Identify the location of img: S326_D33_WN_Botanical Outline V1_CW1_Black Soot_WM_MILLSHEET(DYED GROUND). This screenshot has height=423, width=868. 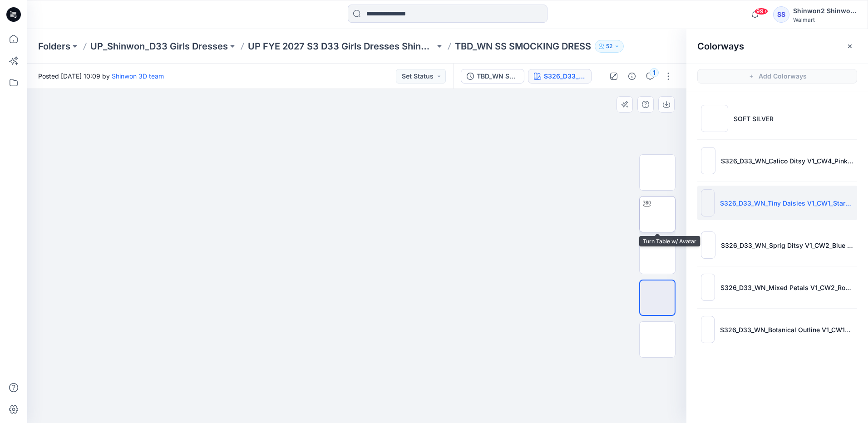
(708, 330).